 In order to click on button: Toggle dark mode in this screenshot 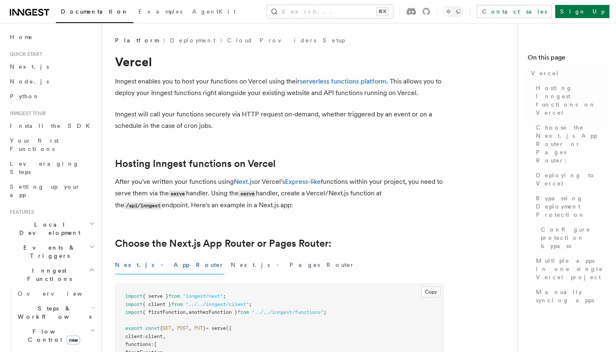, I will do `click(454, 12)`.